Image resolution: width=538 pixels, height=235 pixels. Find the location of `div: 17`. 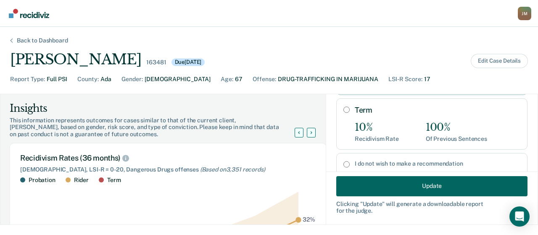

div: 17 is located at coordinates (427, 79).